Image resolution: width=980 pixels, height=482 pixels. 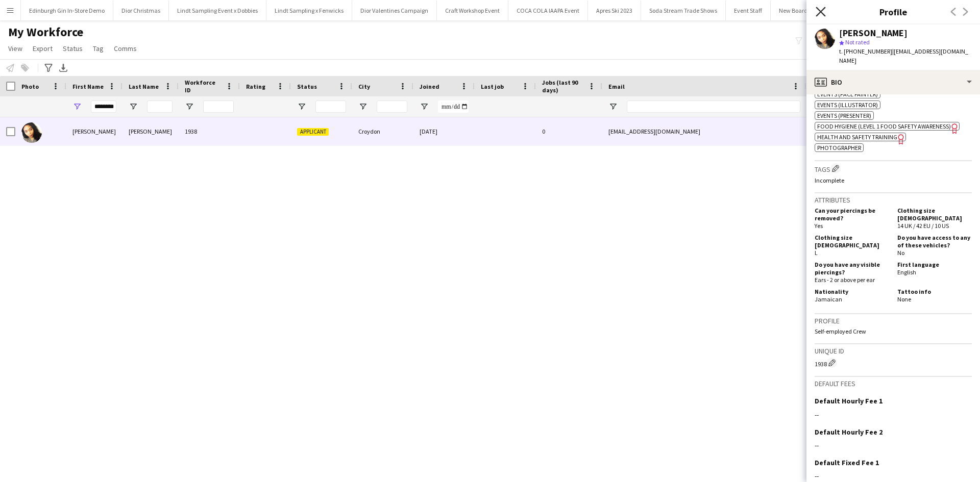 What do you see at coordinates (569, 131) in the screenshot?
I see `div: 0` at bounding box center [569, 131].